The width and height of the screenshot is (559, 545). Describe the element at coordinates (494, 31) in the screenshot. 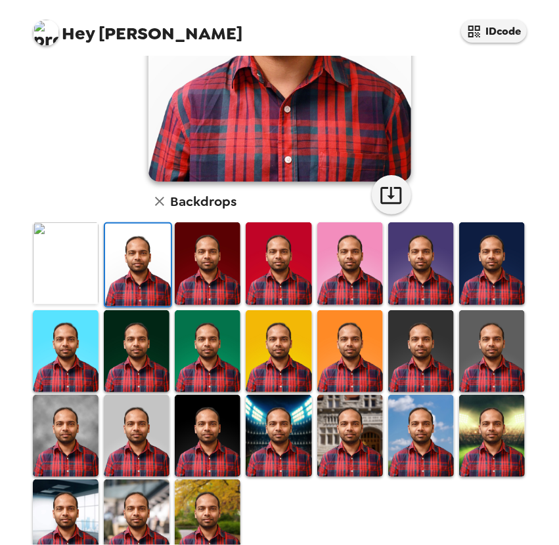

I see `button: IDcode` at that location.